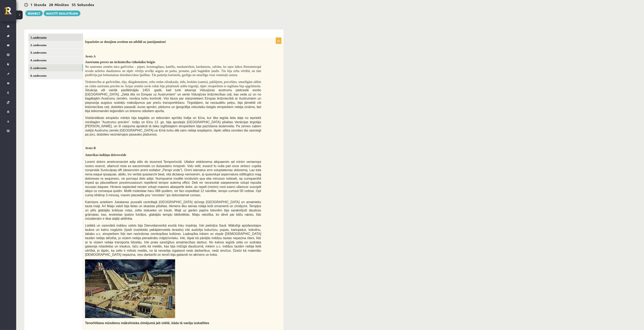 This screenshot has height=330, width=644. What do you see at coordinates (126, 41) in the screenshot?
I see `span: Iepazīsties ar dotajiem avotiem un atbildi uz jautājumiem!` at bounding box center [126, 41].